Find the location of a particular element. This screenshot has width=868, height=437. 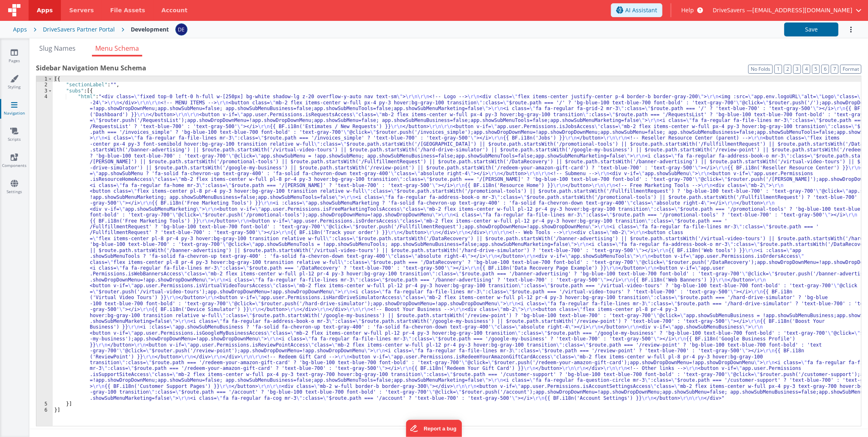

span: AI Assistant is located at coordinates (641, 10).